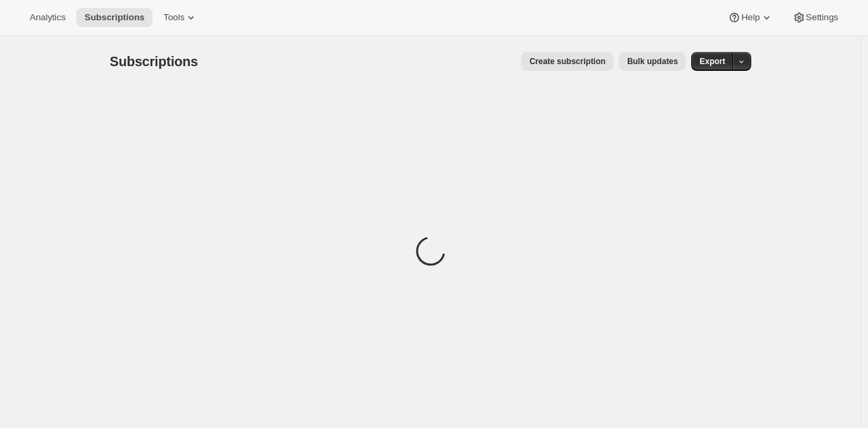 The height and width of the screenshot is (428, 868). Describe the element at coordinates (750, 18) in the screenshot. I see `span: Help` at that location.